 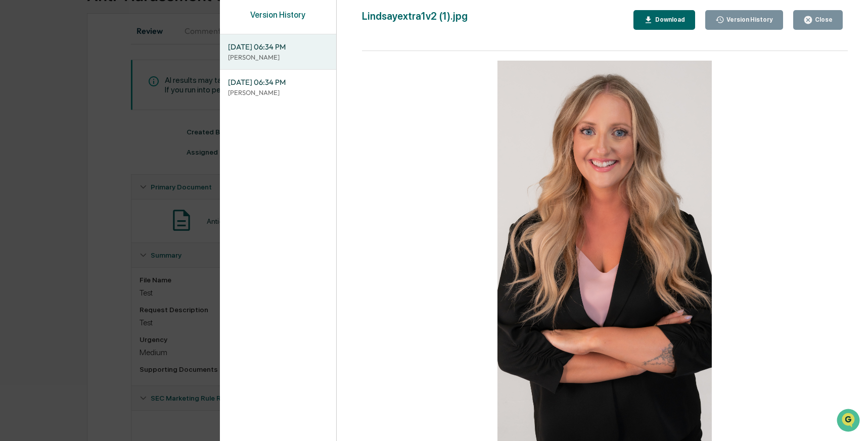 What do you see at coordinates (664, 19) in the screenshot?
I see `button: Download` at bounding box center [664, 19].